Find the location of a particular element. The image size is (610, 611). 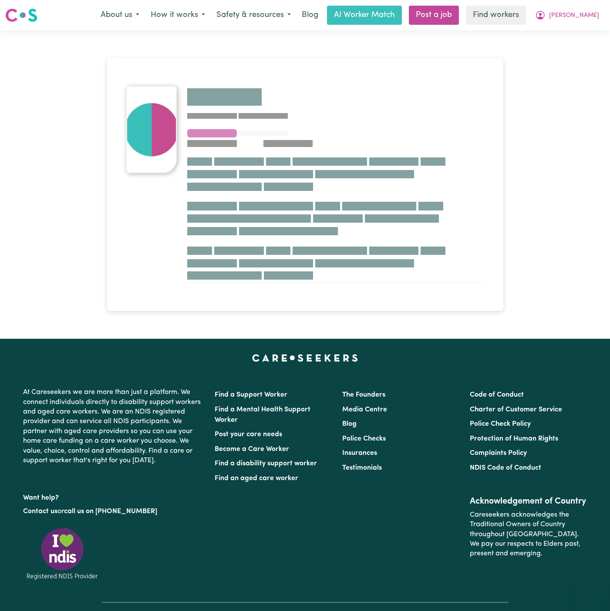

p: or is located at coordinates (114, 512).